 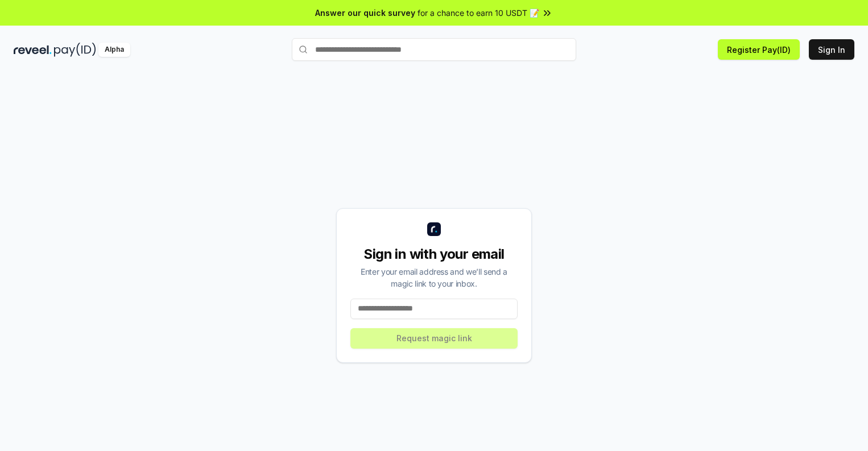 I want to click on span: Answer our quick survey, so click(x=365, y=12).